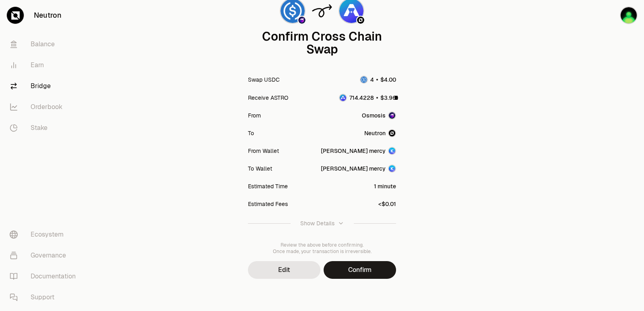 The width and height of the screenshot is (644, 311). I want to click on img: USDC Logo, so click(363, 79).